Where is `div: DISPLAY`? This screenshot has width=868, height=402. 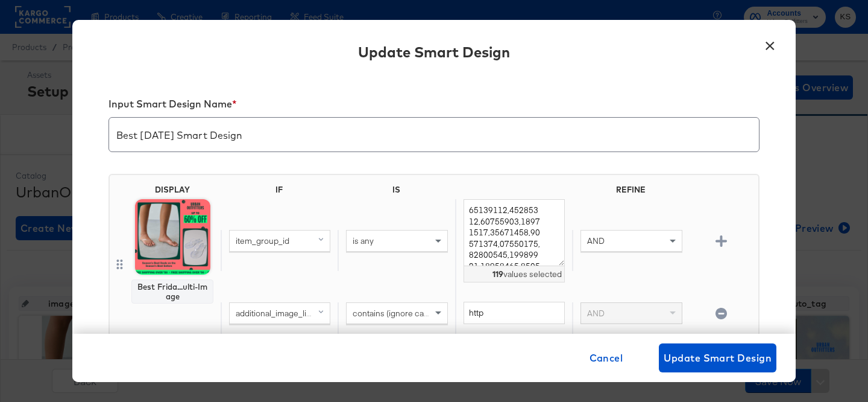 div: DISPLAY is located at coordinates (172, 189).